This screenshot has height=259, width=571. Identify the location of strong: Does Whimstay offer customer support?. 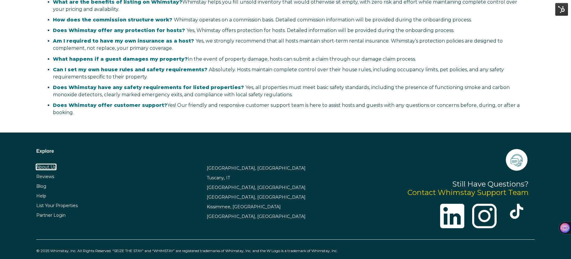
(110, 105).